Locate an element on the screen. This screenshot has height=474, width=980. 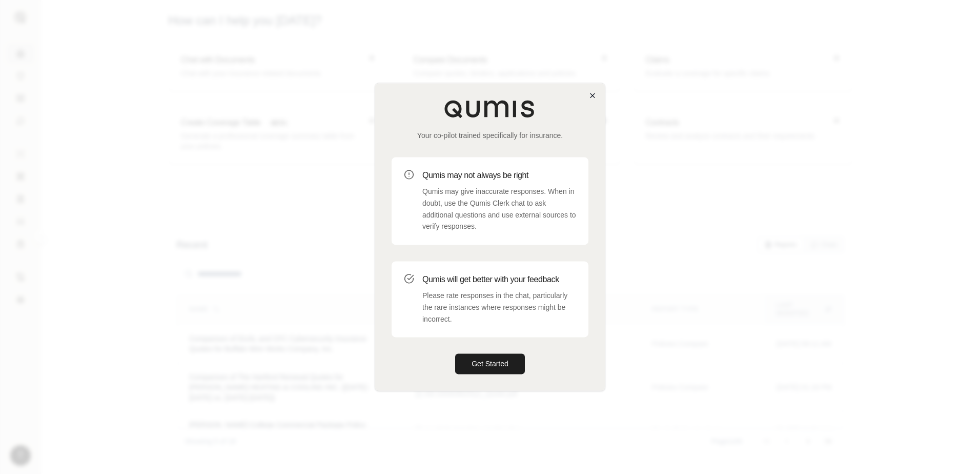
p: Qumis may give inaccurate responses. When in doubt, use the Qumis Clerk chat to ask additional qu... is located at coordinates (499, 208).